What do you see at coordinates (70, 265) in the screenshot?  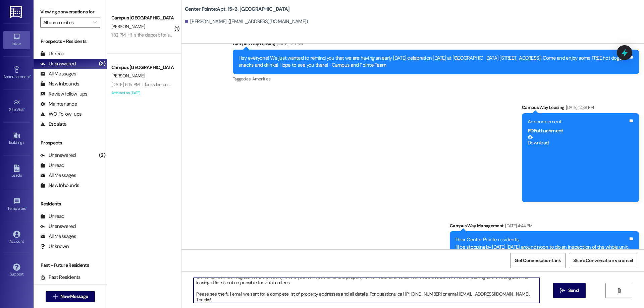 I see `div: Past + Future Residents` at bounding box center [70, 265].